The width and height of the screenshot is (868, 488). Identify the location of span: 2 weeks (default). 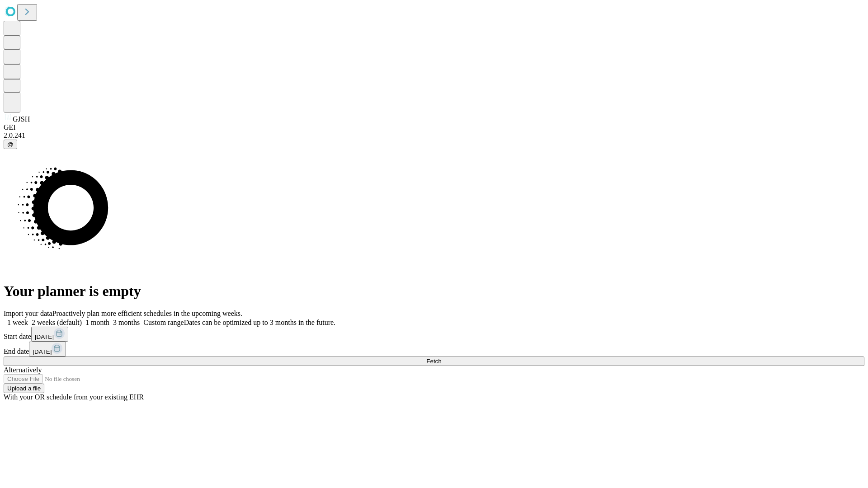
(56, 322).